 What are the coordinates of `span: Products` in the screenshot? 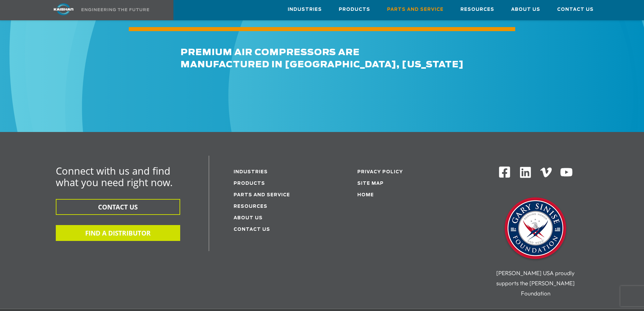 It's located at (354, 9).